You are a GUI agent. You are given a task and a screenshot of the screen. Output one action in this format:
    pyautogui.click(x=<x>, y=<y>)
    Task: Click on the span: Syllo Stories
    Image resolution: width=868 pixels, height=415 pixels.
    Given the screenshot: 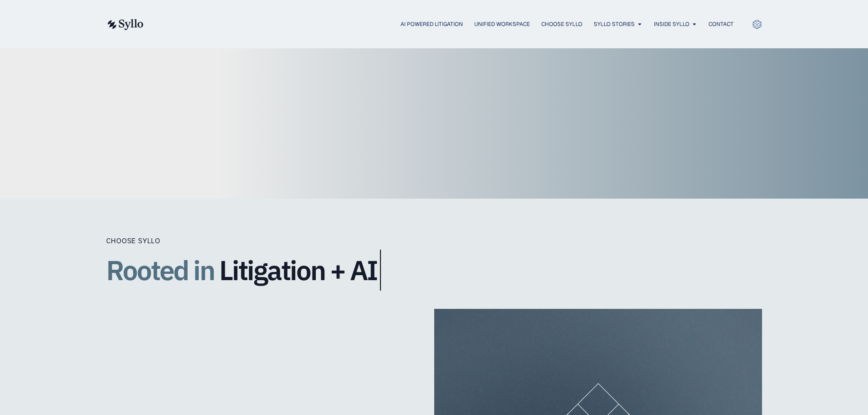 What is the action you would take?
    pyautogui.click(x=614, y=24)
    